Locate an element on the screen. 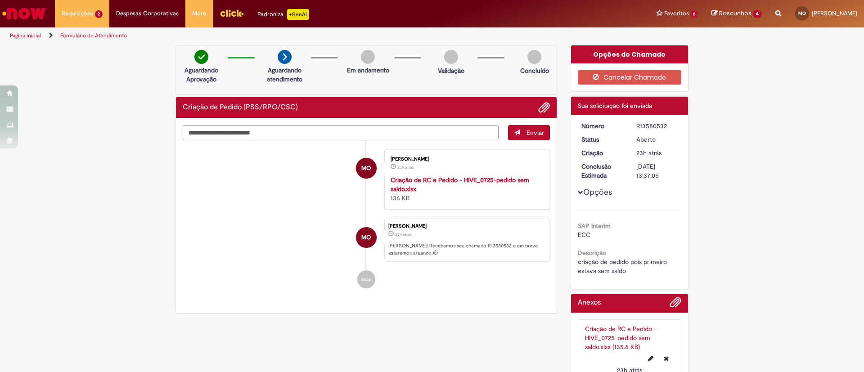  span: More is located at coordinates (199, 14).